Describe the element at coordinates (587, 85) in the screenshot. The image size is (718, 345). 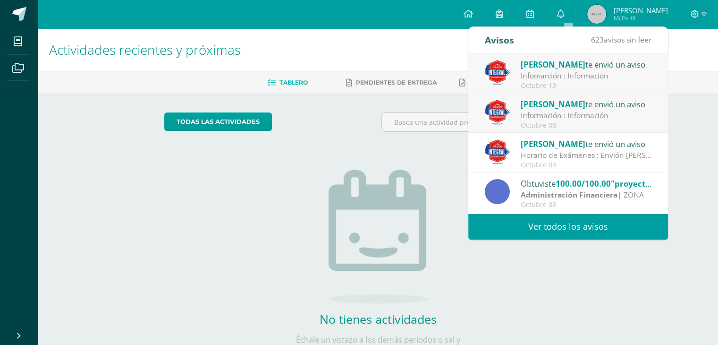
I see `div: Octubre 13` at that location.